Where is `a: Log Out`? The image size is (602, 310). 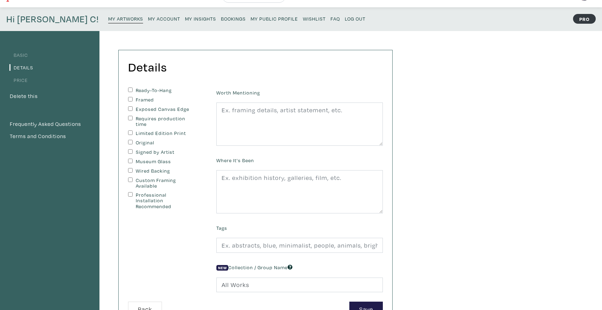 a: Log Out is located at coordinates (355, 18).